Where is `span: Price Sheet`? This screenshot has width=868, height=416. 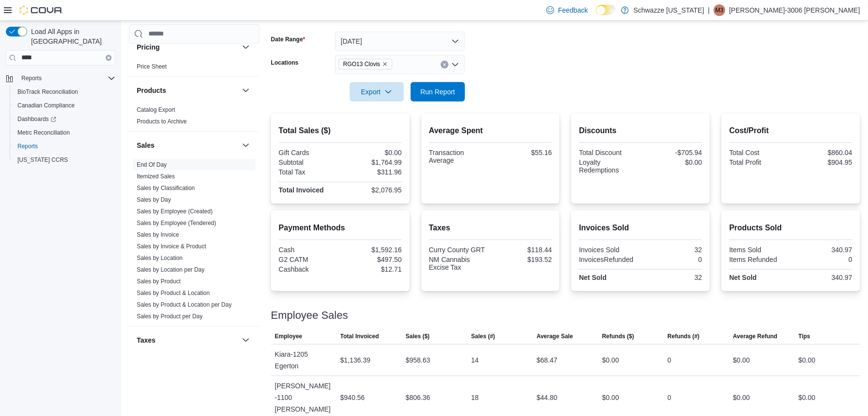 span: Price Sheet is located at coordinates (152, 66).